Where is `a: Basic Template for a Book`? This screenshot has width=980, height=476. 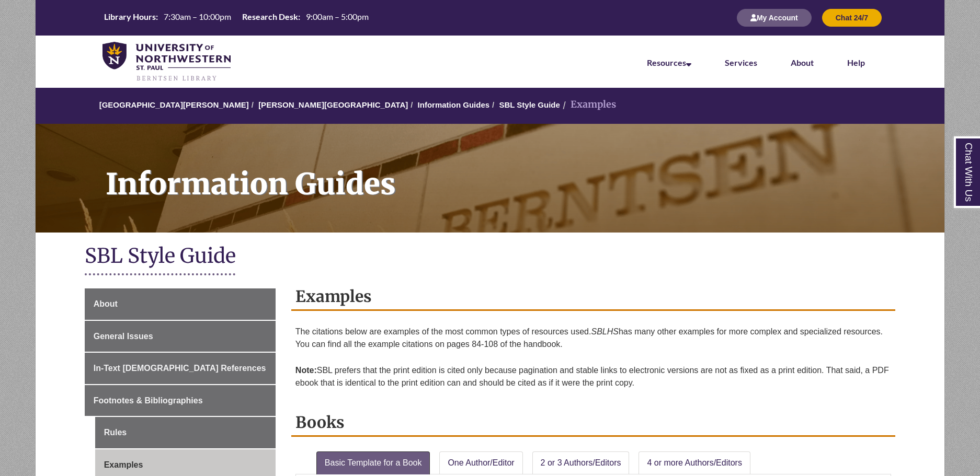 a: Basic Template for a Book is located at coordinates (373, 463).